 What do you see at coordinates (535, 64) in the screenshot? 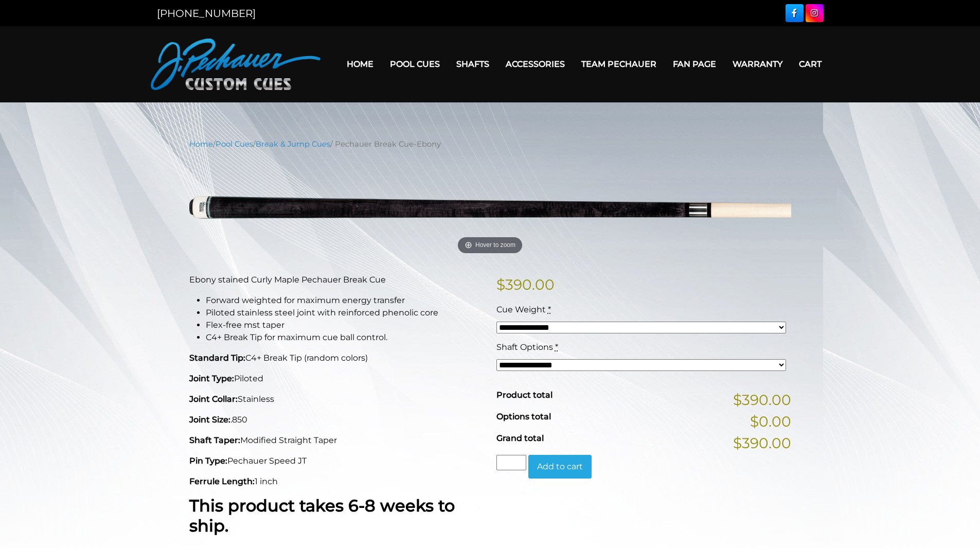
I see `a: Accessories` at bounding box center [535, 64].